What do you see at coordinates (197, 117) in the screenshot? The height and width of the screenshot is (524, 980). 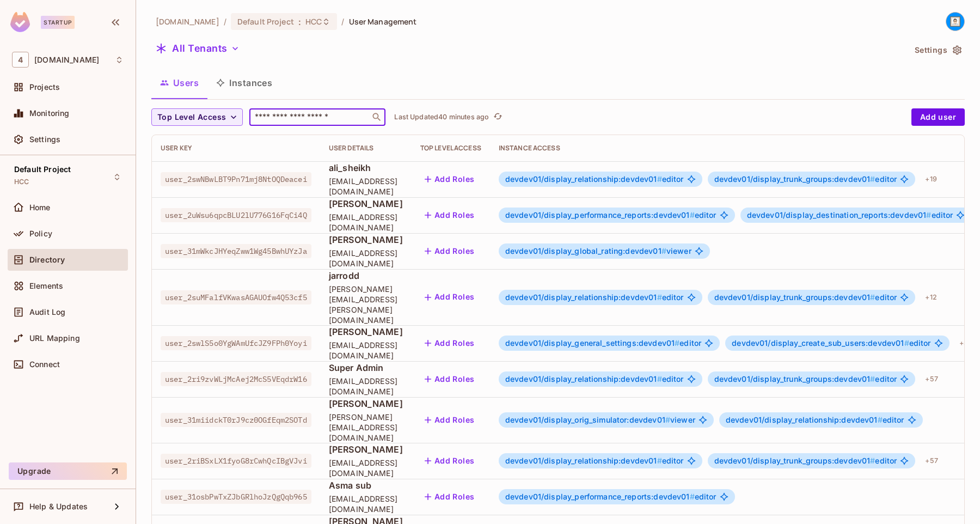 I see `button: Top Level Access` at bounding box center [197, 117].